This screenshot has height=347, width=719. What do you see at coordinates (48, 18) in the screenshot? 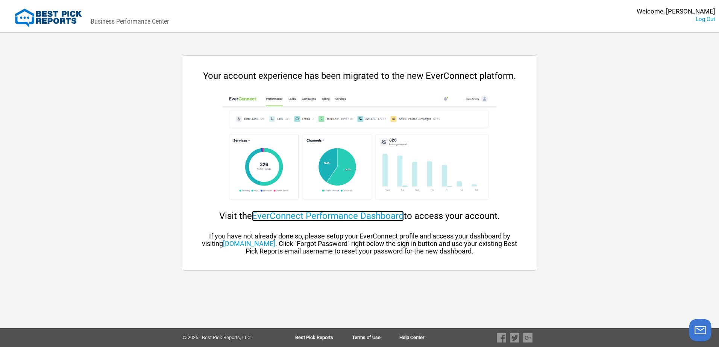
I see `img: Best Pick Reports Logo` at bounding box center [48, 18].